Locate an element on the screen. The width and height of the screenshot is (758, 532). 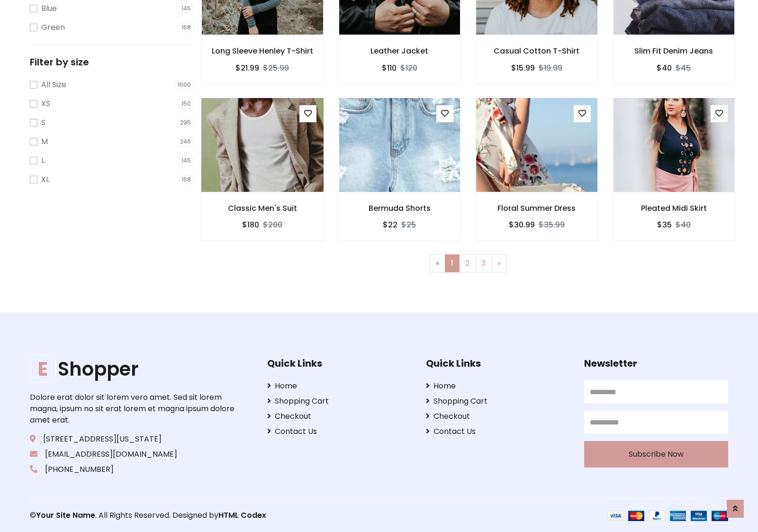
label: S is located at coordinates (43, 123).